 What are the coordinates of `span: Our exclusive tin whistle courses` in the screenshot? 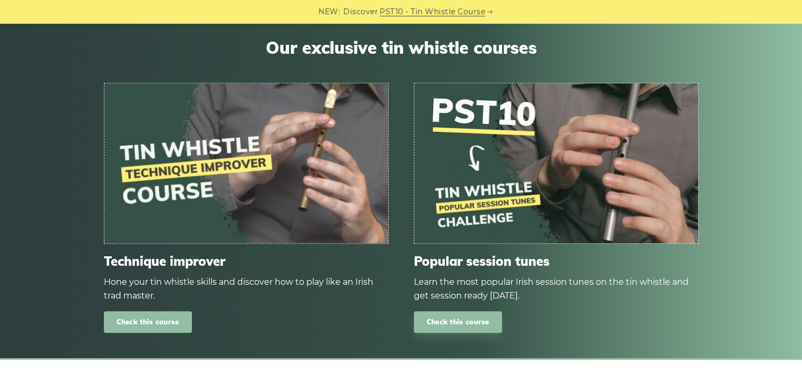 It's located at (401, 47).